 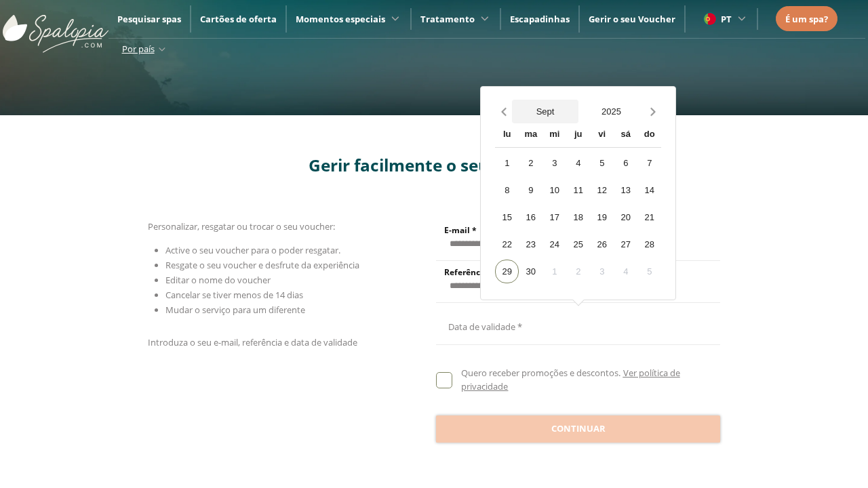 What do you see at coordinates (578, 244) in the screenshot?
I see `div: 25` at bounding box center [578, 244].